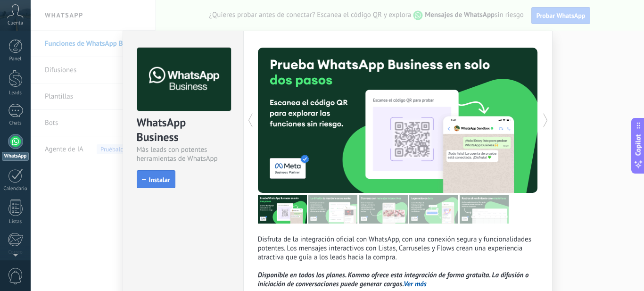  Describe the element at coordinates (15, 23) in the screenshot. I see `span: Cuenta` at that location.